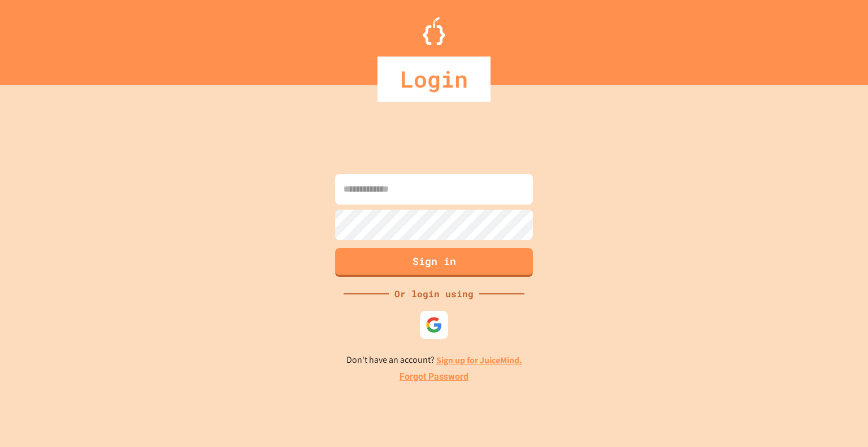 Image resolution: width=868 pixels, height=447 pixels. What do you see at coordinates (434, 293) in the screenshot?
I see `div: Or login using` at bounding box center [434, 293].